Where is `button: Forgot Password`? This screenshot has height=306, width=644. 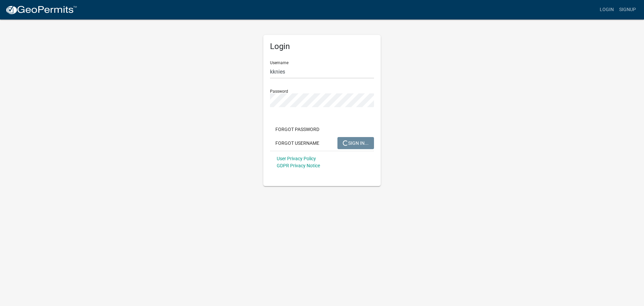 button: Forgot Password is located at coordinates (297, 129).